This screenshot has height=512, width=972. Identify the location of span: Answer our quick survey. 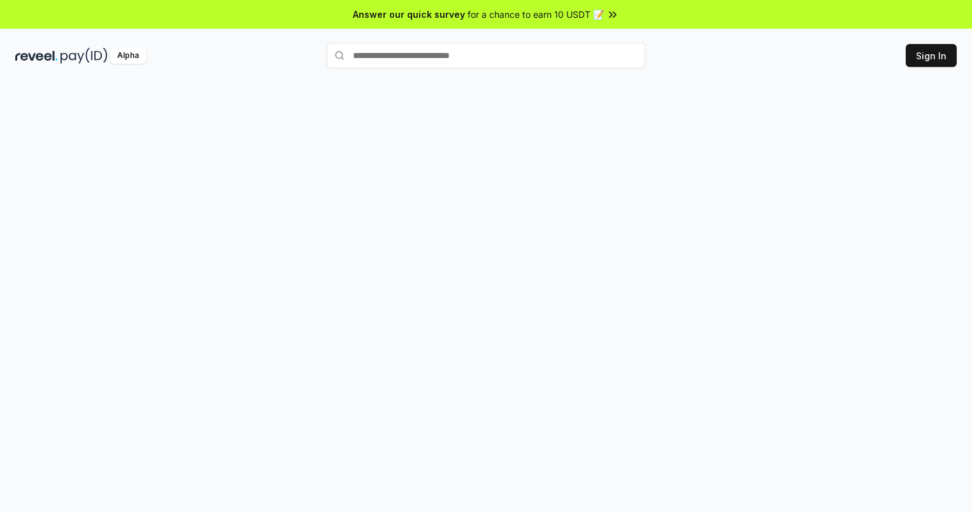
(409, 14).